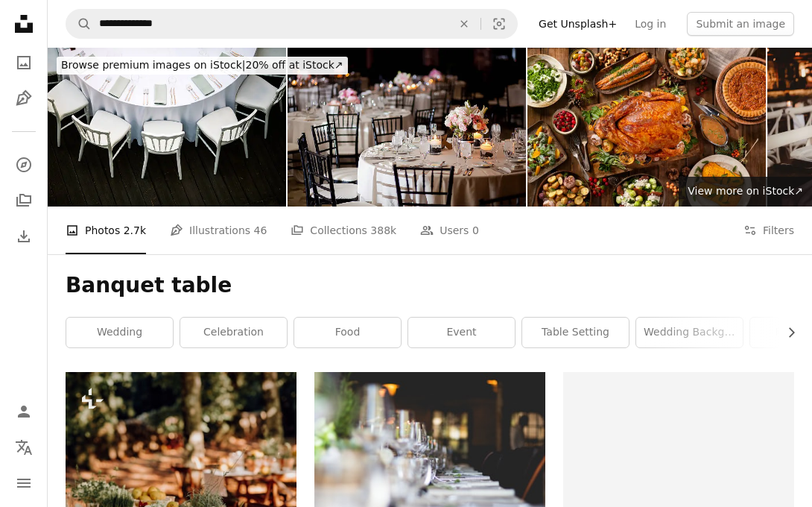 This screenshot has height=507, width=812. Describe the element at coordinates (430, 448) in the screenshot. I see `a: focused photo of wine glasses lined on table` at that location.